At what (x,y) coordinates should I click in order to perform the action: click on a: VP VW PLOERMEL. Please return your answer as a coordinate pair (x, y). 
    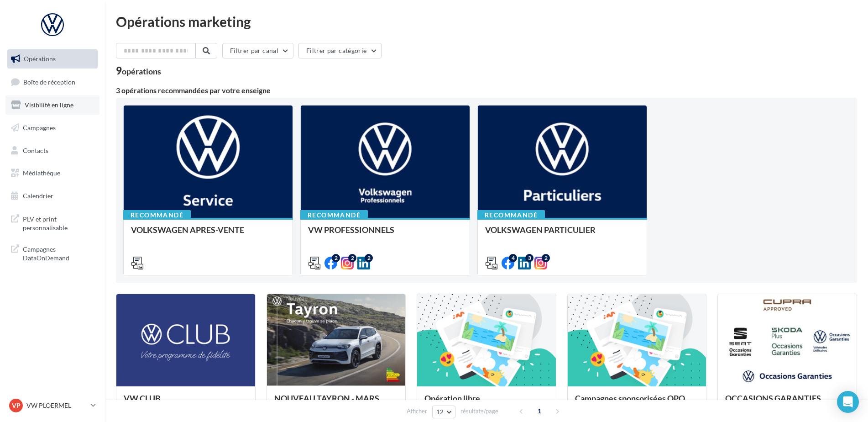
    Looking at the image, I should click on (53, 406).